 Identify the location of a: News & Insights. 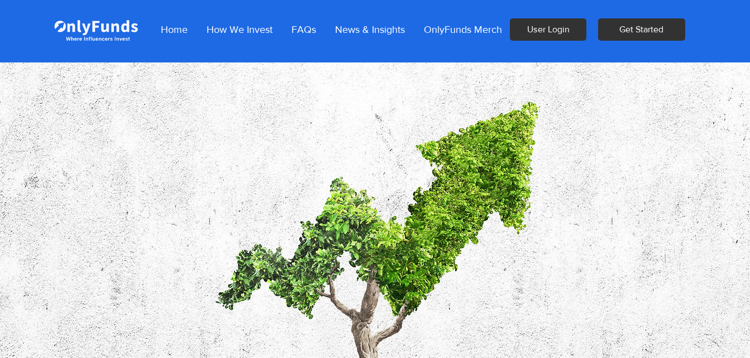
(370, 30).